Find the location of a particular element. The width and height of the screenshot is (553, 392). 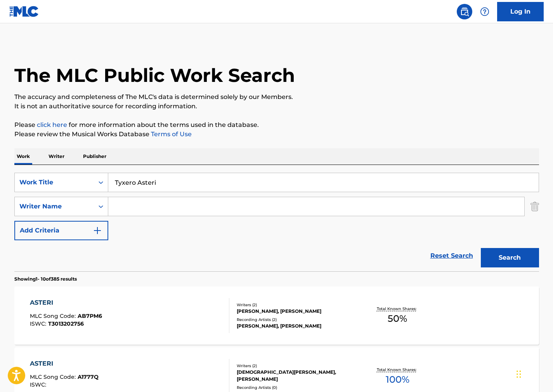

div: Chat Widget is located at coordinates (533, 373).